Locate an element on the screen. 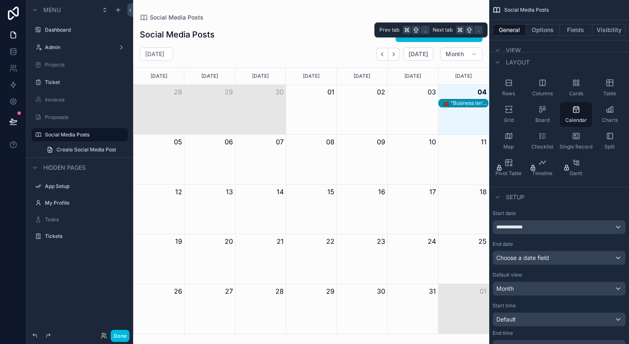 This screenshot has height=344, width=629. label: Tasks is located at coordinates (84, 220).